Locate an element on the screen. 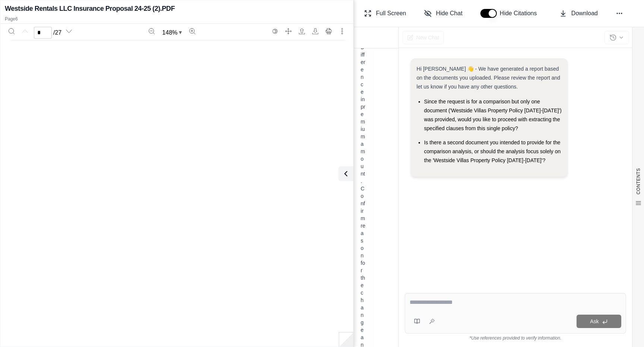 The width and height of the screenshot is (644, 347). button: Open file is located at coordinates (302, 31).